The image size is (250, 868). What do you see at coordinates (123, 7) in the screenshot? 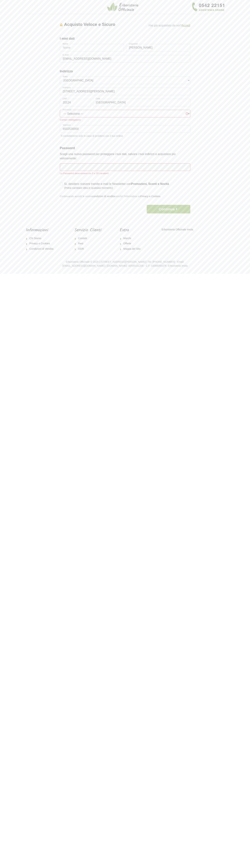
I see `img: Erboristeria Officinale` at bounding box center [123, 7].